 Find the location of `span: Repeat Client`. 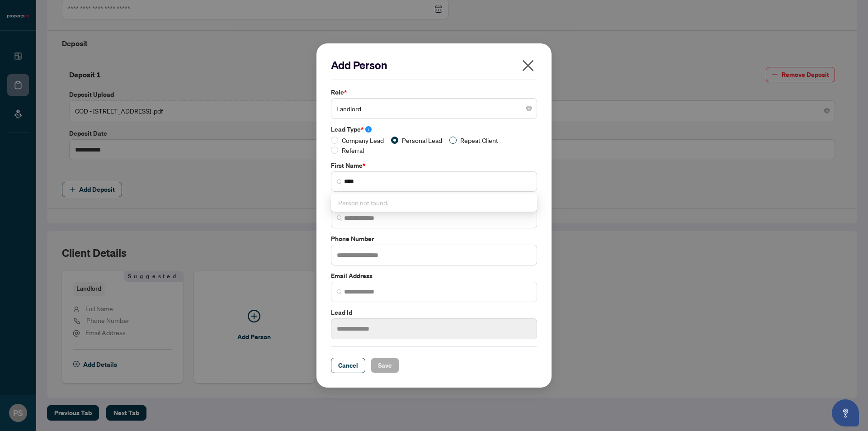

span: Repeat Client is located at coordinates (480, 140).